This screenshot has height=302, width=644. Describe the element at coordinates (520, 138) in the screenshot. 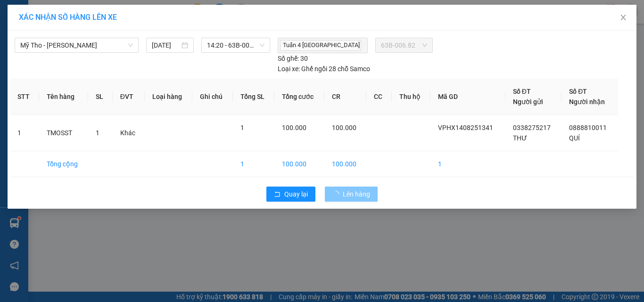

I see `span: THƯ` at that location.